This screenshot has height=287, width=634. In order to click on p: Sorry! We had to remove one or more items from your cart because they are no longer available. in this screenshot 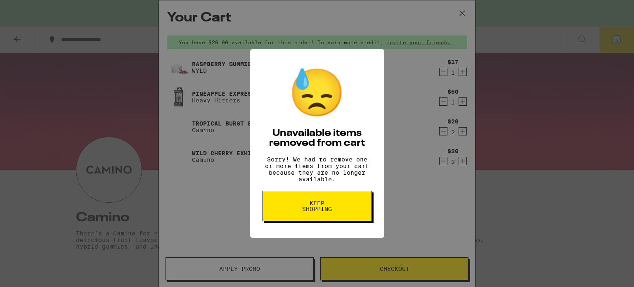, I will do `click(317, 169)`.